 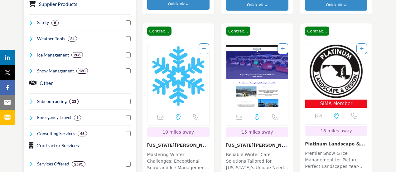 I want to click on h3: Supplier Products, so click(x=58, y=4).